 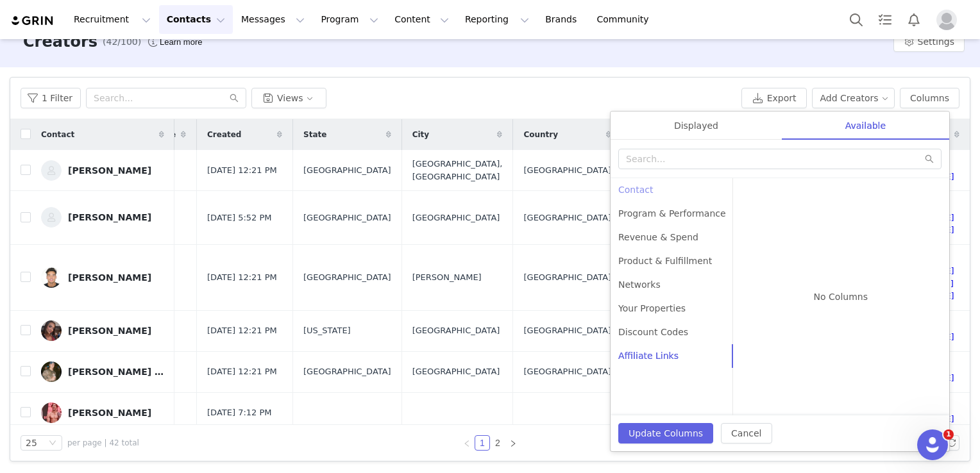 I want to click on span: Contact, so click(x=58, y=134).